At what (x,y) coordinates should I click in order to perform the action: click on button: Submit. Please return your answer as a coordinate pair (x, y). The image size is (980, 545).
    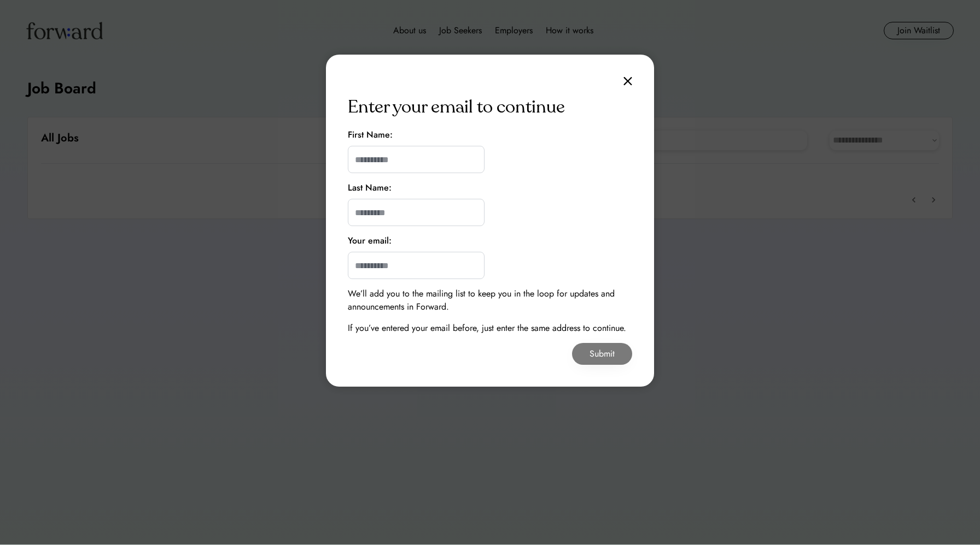
    Looking at the image, I should click on (602, 354).